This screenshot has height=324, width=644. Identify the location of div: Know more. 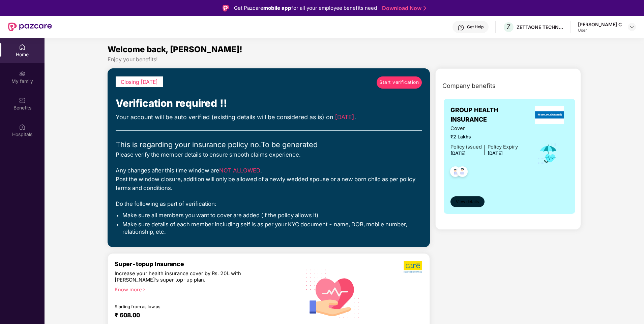
(202, 289).